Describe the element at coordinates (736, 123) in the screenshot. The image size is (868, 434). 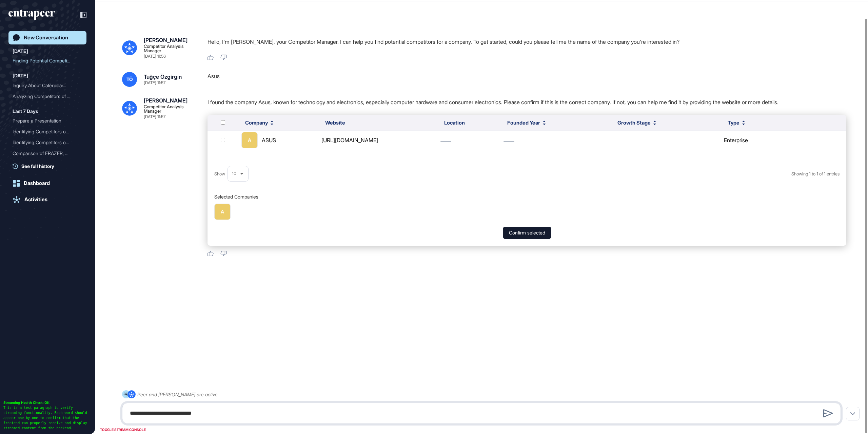
I see `button: Type` at that location.